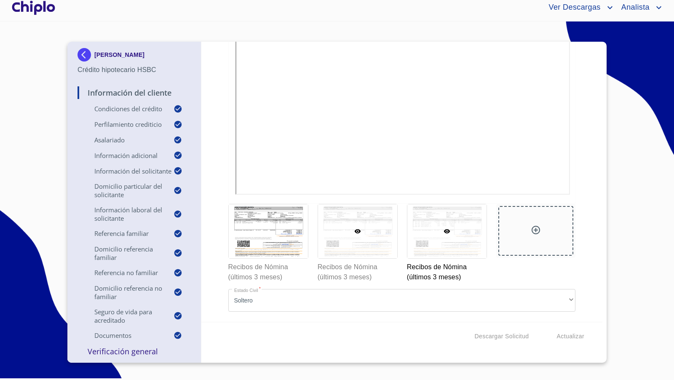 The image size is (674, 380). Describe the element at coordinates (571, 336) in the screenshot. I see `button: Actualizar` at that location.